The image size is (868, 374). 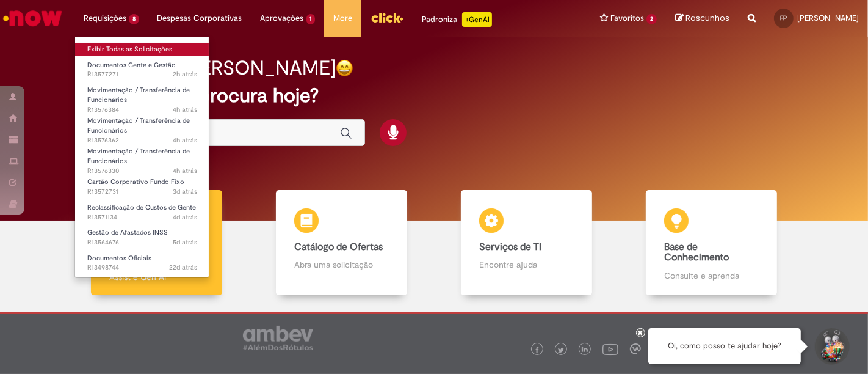 I want to click on span: R13498744, so click(x=142, y=268).